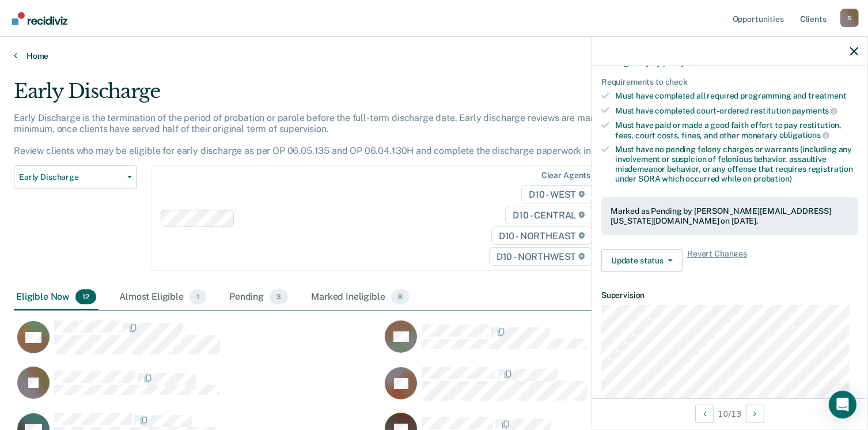 This screenshot has width=868, height=430. Describe the element at coordinates (678, 63) in the screenshot. I see `span: policy` at that location.